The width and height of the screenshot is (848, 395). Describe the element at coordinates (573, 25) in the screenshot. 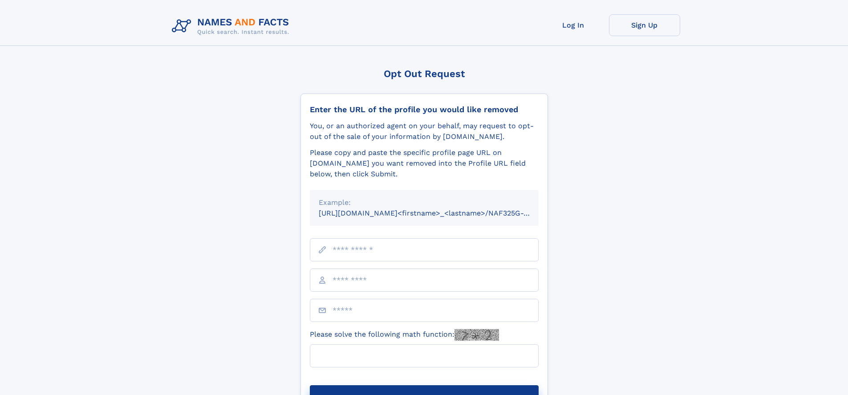

I see `a: Log In` at that location.